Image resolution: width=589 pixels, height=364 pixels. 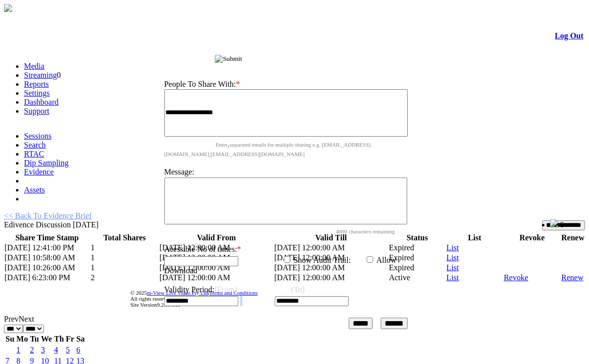 What do you see at coordinates (323, 260) in the screenshot?
I see `label: Show Audit Trail:` at bounding box center [323, 260].